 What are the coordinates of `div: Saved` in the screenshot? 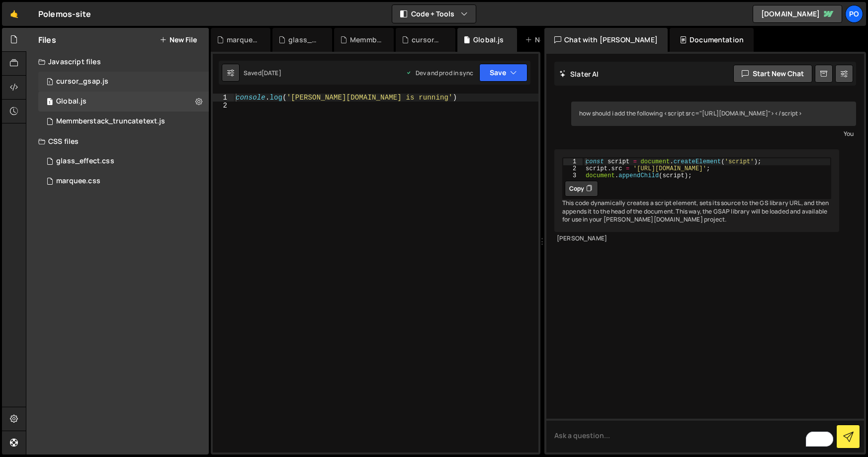 It's located at (263, 73).